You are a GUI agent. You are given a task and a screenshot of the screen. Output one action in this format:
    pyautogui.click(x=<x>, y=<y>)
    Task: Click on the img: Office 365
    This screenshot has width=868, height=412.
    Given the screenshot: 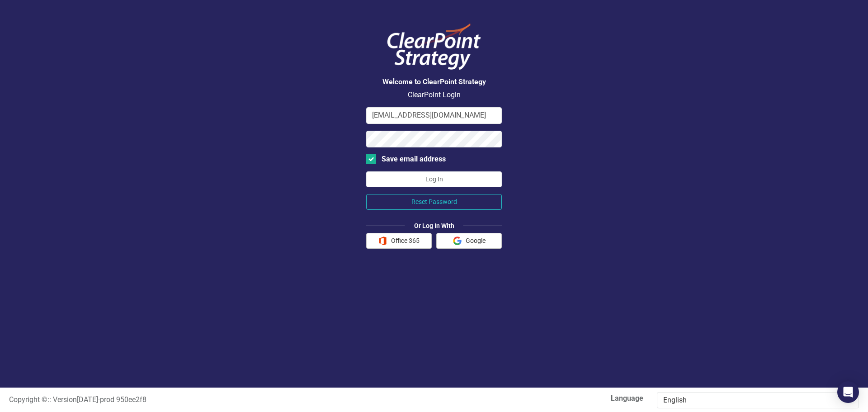 What is the action you would take?
    pyautogui.click(x=382, y=240)
    